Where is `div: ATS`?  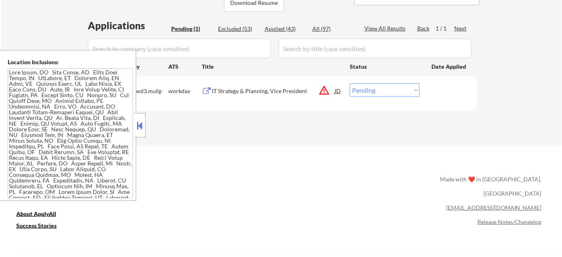 div: ATS is located at coordinates (185, 67).